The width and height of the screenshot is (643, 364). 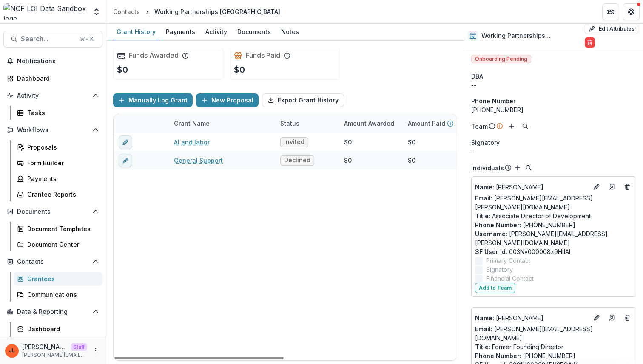 What do you see at coordinates (53, 212) in the screenshot?
I see `button: Open Documents` at bounding box center [53, 212].